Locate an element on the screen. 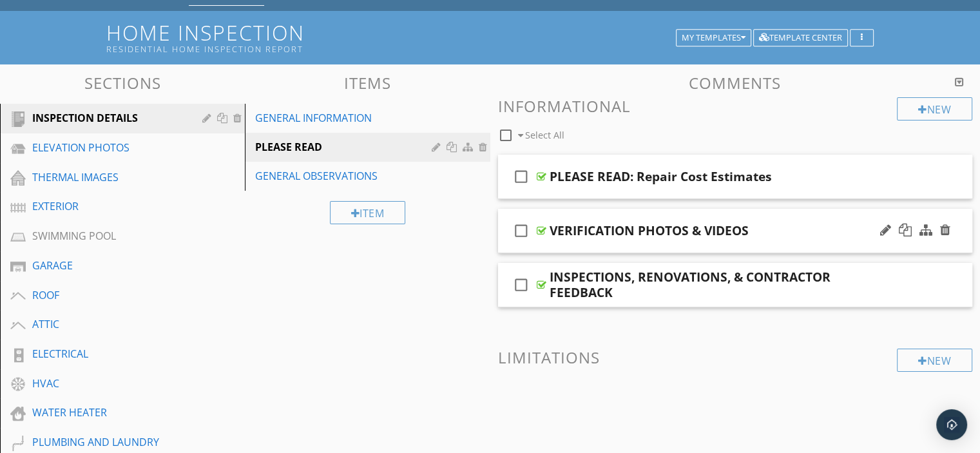 Image resolution: width=980 pixels, height=453 pixels. h3: Items is located at coordinates (367, 83).